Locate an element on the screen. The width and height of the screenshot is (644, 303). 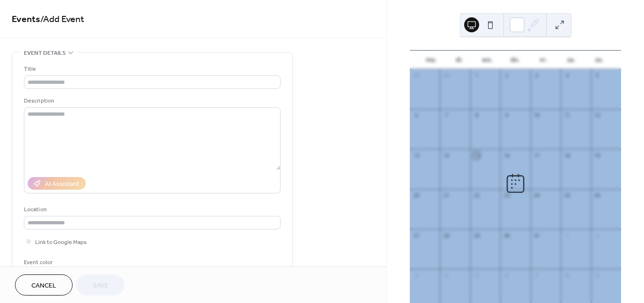
div: 12 is located at coordinates (597, 116).